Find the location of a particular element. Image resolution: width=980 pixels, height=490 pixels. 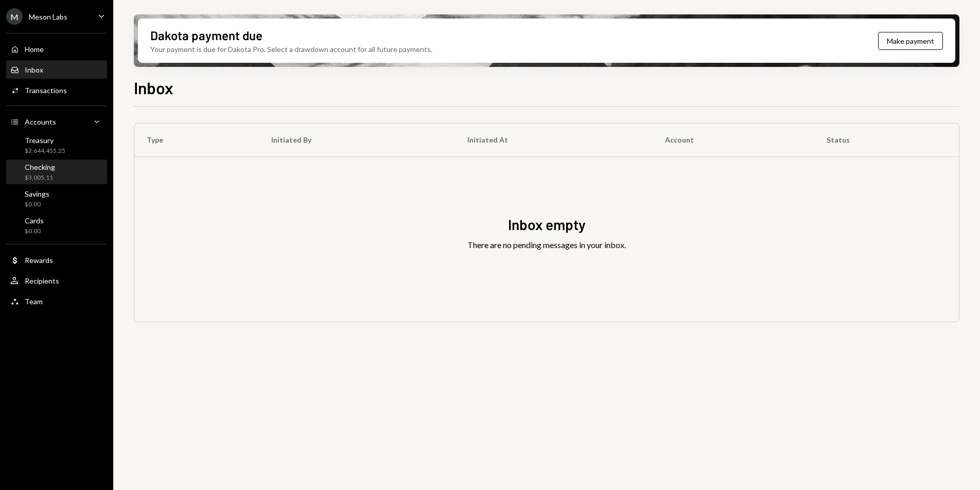

div: M is located at coordinates (15, 16).